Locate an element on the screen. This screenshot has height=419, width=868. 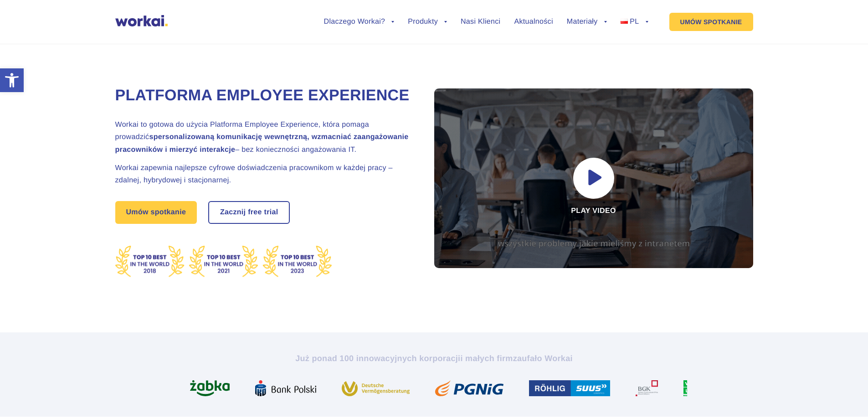
h2: Workai zapewnia najlepsze cyfrowe doświadczenia pracownikom w każdej pracy – zdalnej, hybrydowej ... is located at coordinates (263, 174).